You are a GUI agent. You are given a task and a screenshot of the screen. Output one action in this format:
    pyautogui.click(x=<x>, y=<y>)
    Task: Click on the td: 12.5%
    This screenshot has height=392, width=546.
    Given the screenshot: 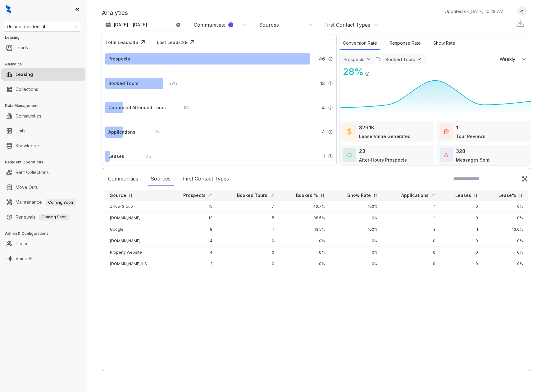 What is the action you would take?
    pyautogui.click(x=304, y=230)
    